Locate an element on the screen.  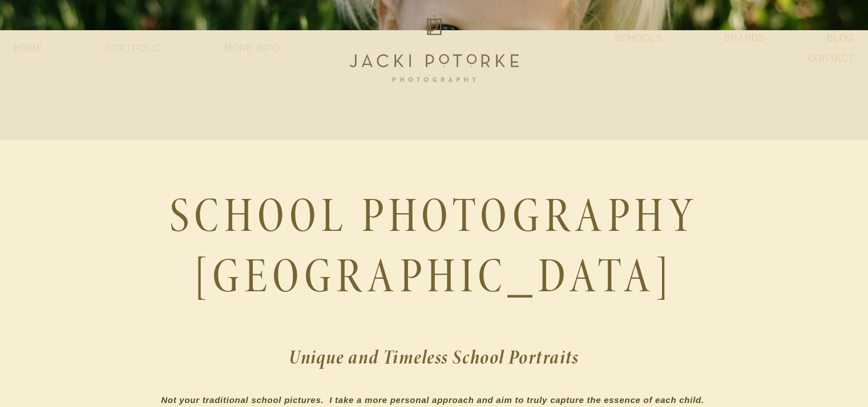
em: Not your traditional school pictures. I take a more personal approach and aim to truly capture th... is located at coordinates (432, 400).